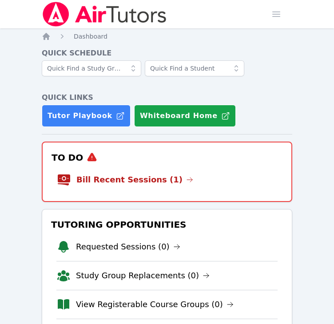 This screenshot has height=324, width=334. What do you see at coordinates (91, 36) in the screenshot?
I see `span: Dashboard` at bounding box center [91, 36].